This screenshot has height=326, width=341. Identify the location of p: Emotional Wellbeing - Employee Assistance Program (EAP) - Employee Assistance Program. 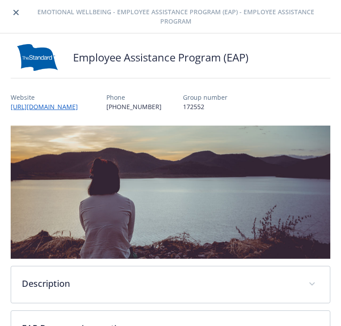
(176, 16).